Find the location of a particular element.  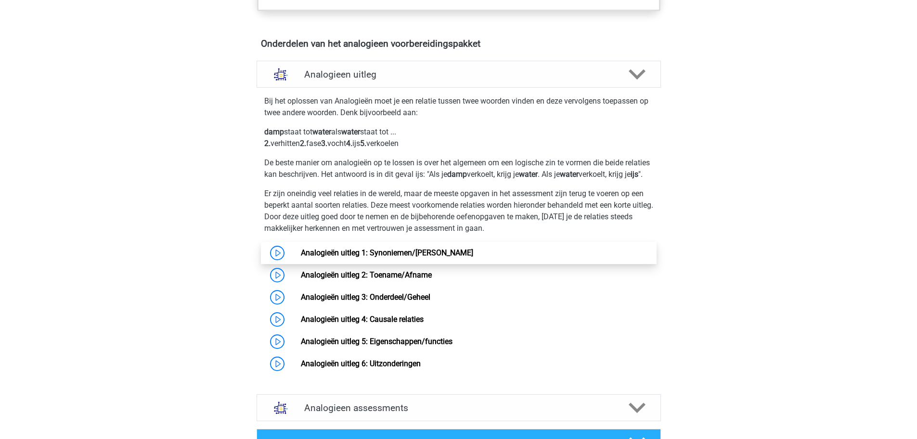

a: Analogieën uitleg 2: Toename/Afname is located at coordinates (366, 274).